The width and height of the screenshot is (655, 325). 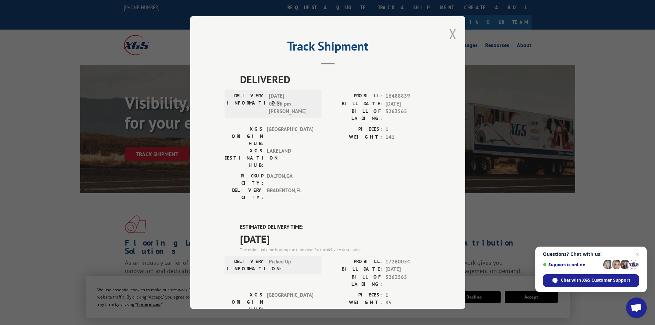 I want to click on span: 141, so click(x=408, y=137).